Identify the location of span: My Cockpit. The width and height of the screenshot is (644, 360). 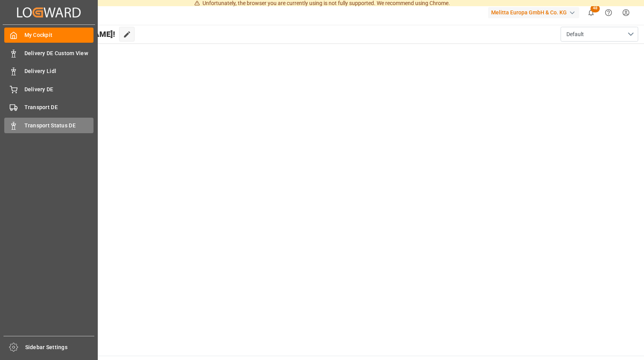
(59, 35).